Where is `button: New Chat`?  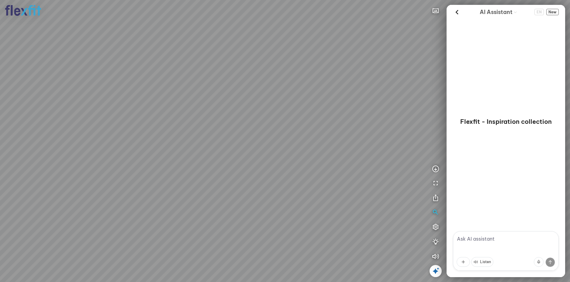
button: New Chat is located at coordinates (552, 12).